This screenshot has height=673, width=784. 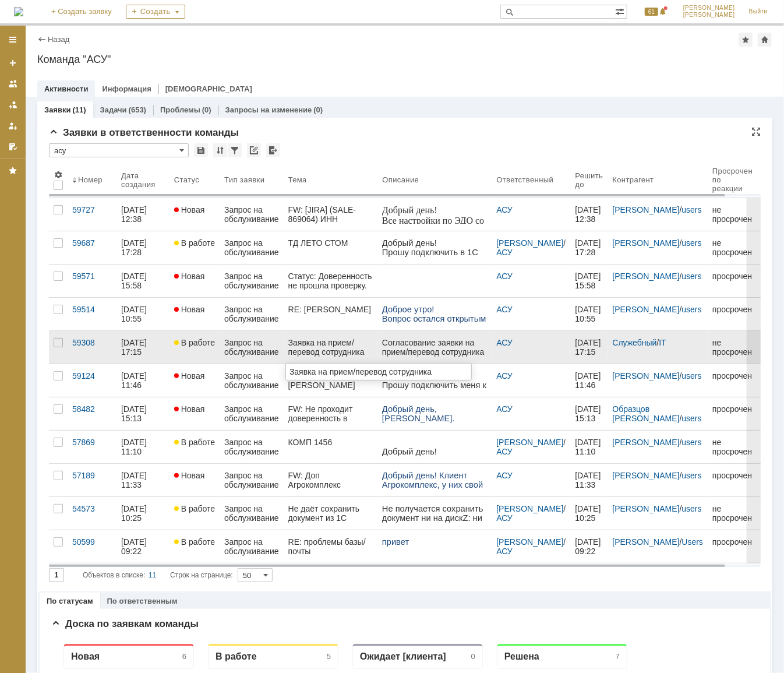 I want to click on img: logo, so click(x=19, y=11).